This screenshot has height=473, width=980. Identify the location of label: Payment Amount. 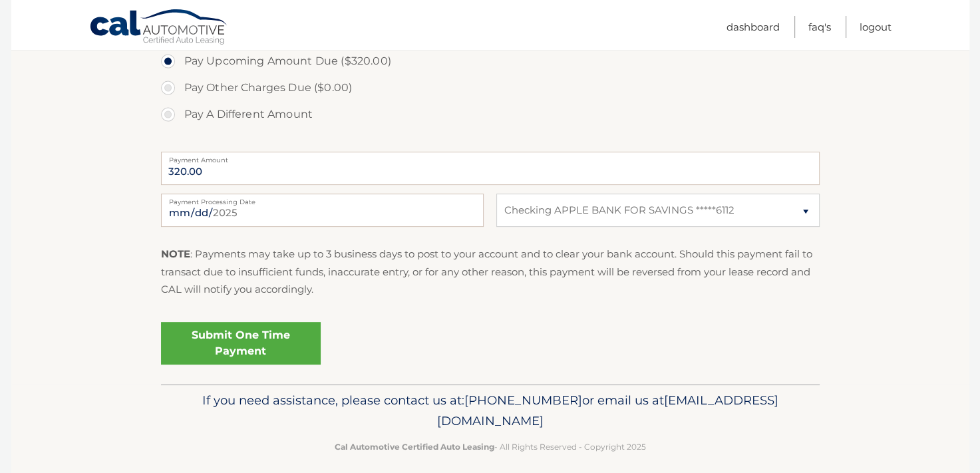
(491, 157).